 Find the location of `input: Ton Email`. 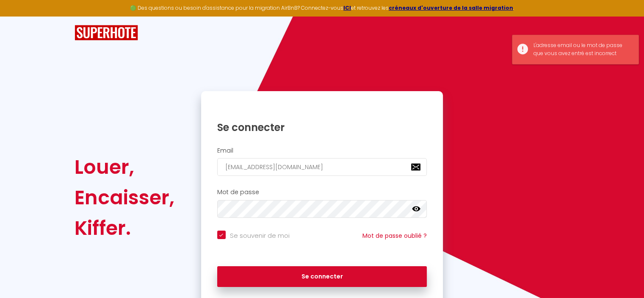

input: Ton Email is located at coordinates (322, 167).